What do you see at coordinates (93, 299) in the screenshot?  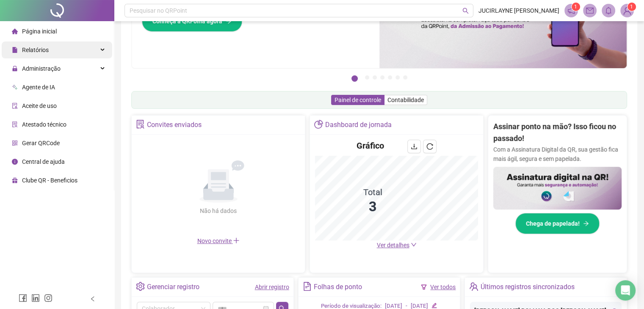 I see `span: left` at bounding box center [93, 299].